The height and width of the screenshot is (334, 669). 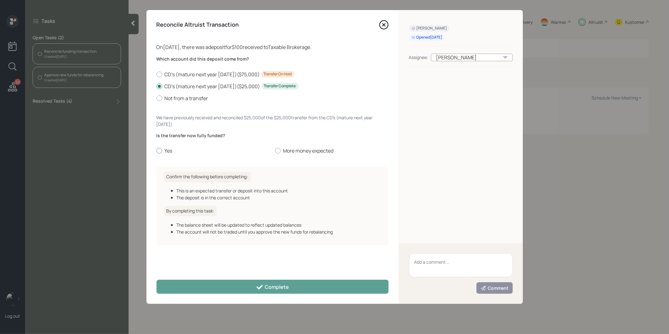 I want to click on div: Transfer Complete, so click(x=280, y=86).